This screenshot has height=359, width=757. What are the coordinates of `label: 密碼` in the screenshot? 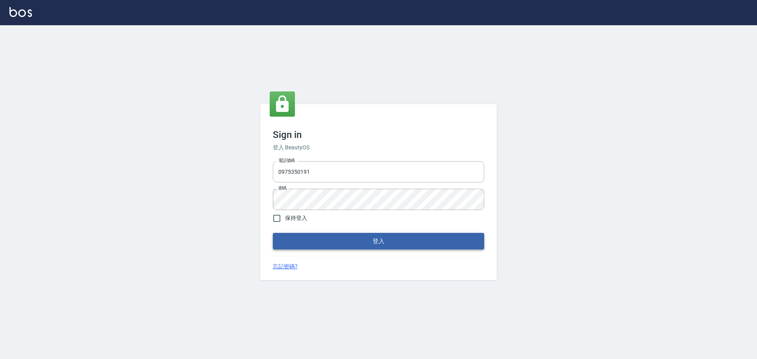 It's located at (282, 188).